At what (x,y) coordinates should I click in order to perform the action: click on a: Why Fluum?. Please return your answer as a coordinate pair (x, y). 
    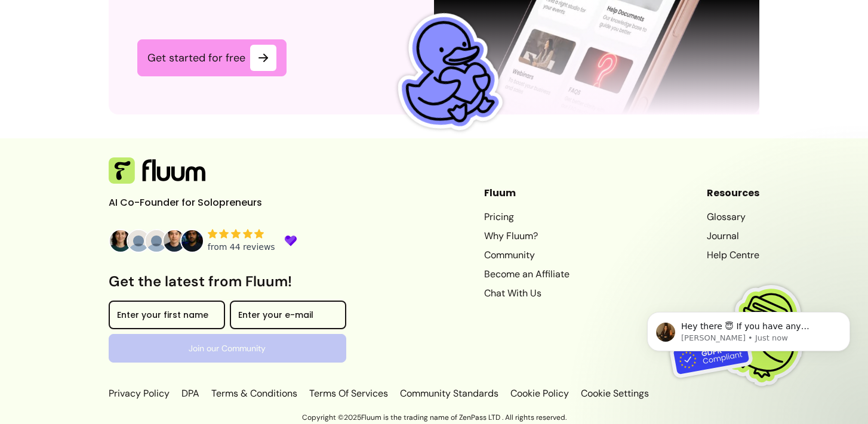
    Looking at the image, I should click on (527, 237).